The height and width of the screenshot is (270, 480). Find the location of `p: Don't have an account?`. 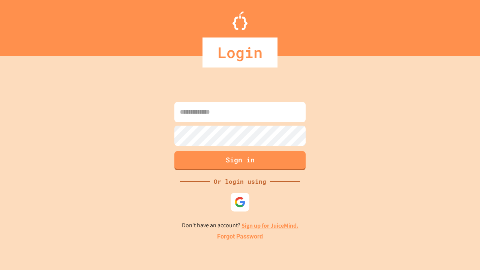

p: Don't have an account? is located at coordinates (240, 225).